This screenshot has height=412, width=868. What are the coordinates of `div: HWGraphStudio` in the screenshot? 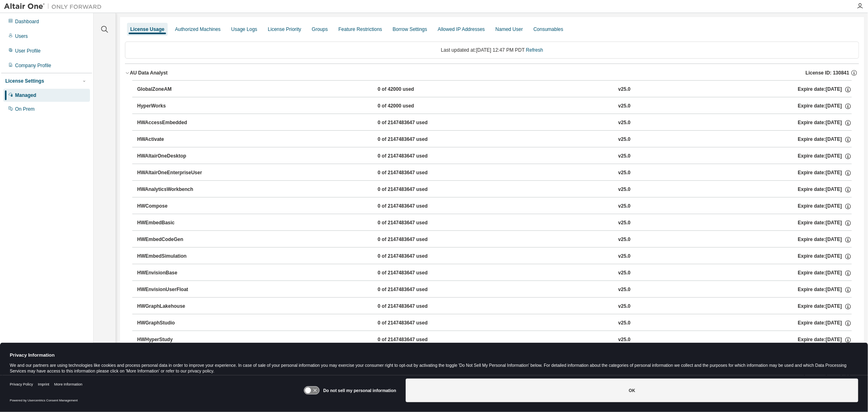 It's located at (174, 323).